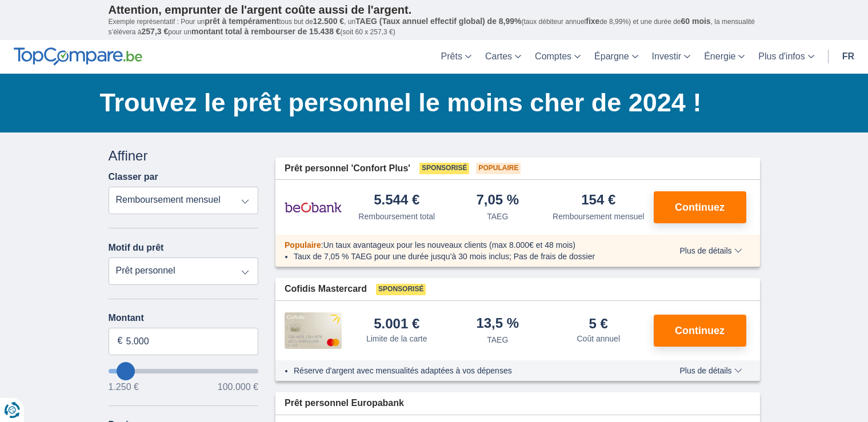  Describe the element at coordinates (348, 169) in the screenshot. I see `span: Prêt personnel 'Confort Plus'` at that location.